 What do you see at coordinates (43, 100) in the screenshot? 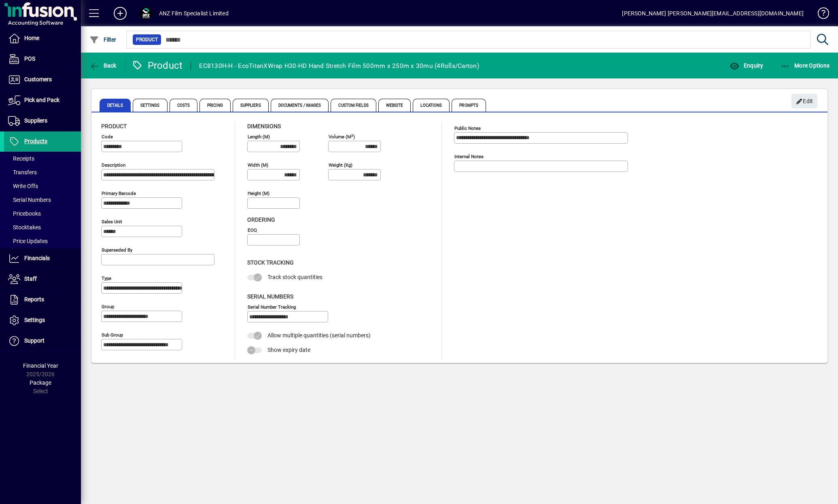
I see `a: Pick and Pack` at bounding box center [43, 100].